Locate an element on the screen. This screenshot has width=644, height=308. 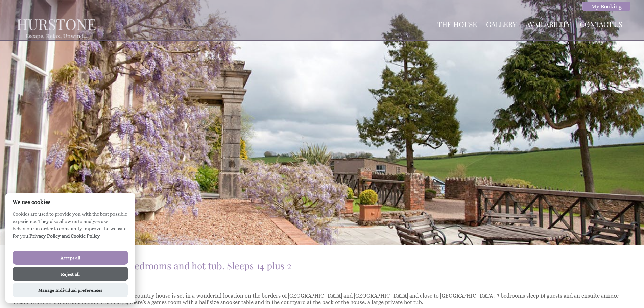
a: Contact Us is located at coordinates (601, 24).